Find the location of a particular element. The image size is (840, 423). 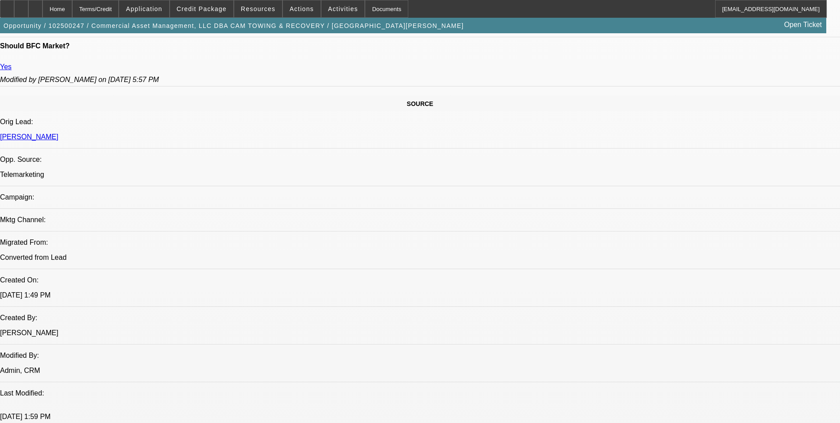

span: Activities is located at coordinates (343, 9).